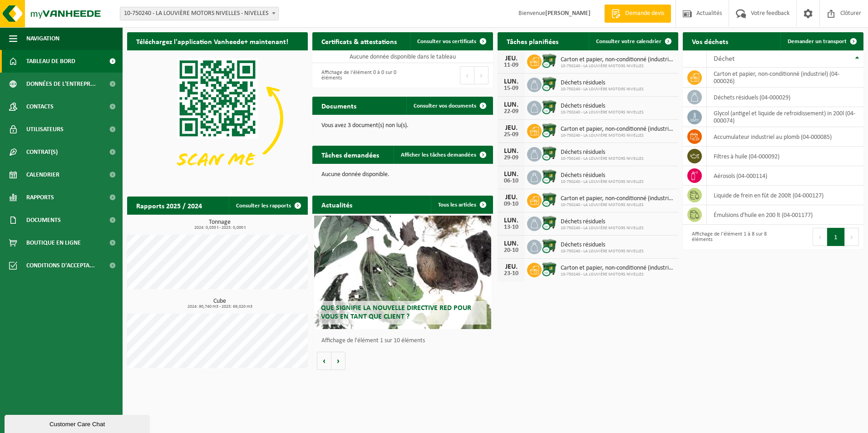 The image size is (868, 433). What do you see at coordinates (785, 175) in the screenshot?
I see `td: aérosols (04-000114)` at bounding box center [785, 175].